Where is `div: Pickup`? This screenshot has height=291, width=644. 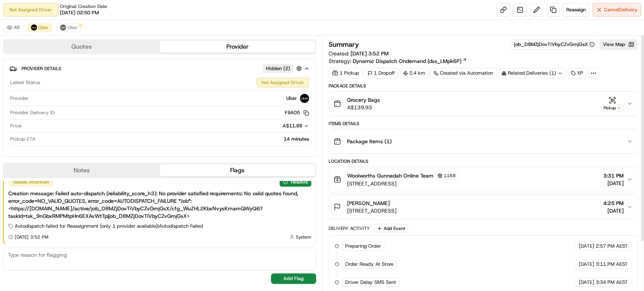
div: Pickup is located at coordinates (612, 108).